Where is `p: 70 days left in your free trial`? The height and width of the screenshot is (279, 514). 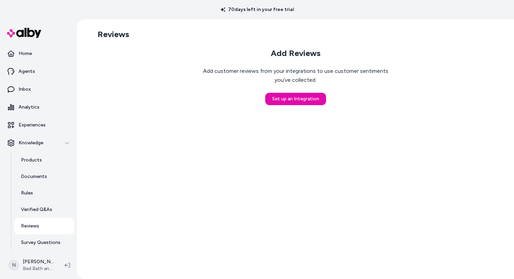
p: 70 days left in your free trial is located at coordinates (257, 10).